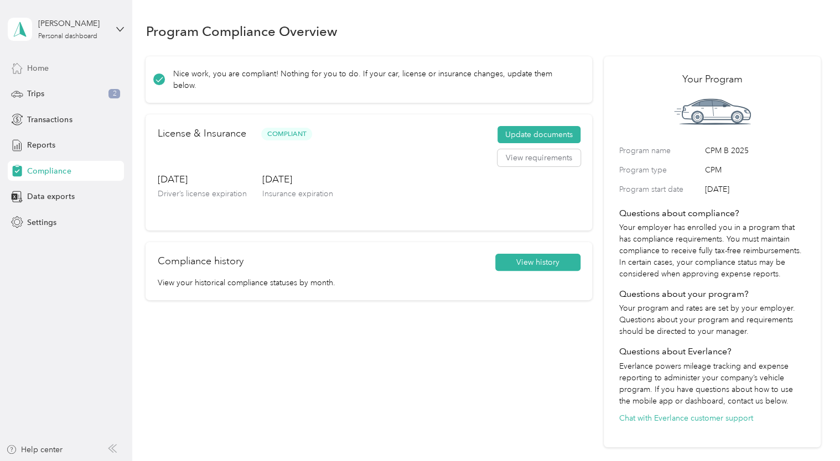 This screenshot has width=840, height=461. Describe the element at coordinates (49, 171) in the screenshot. I see `span: Compliance` at that location.